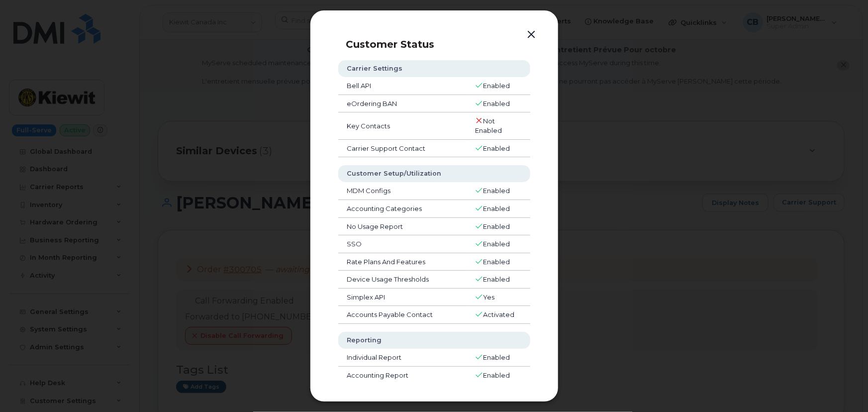  Describe the element at coordinates (402, 126) in the screenshot. I see `td: Key Contacts` at that location.